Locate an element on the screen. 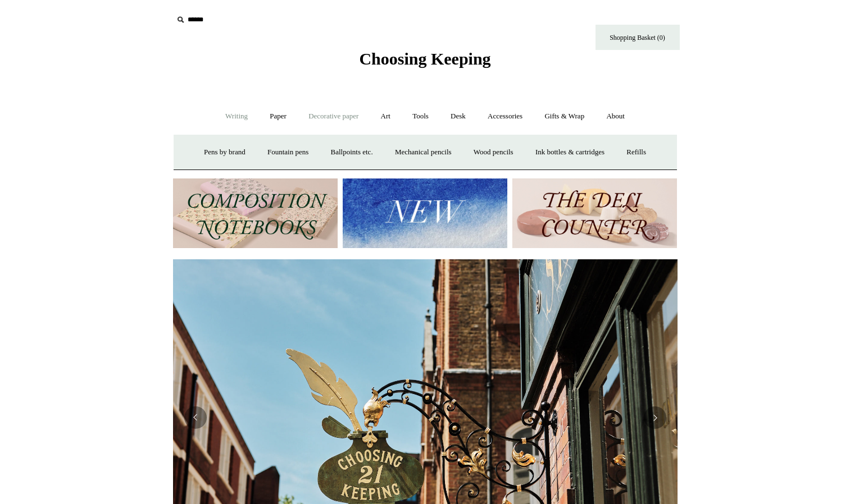 Image resolution: width=850 pixels, height=504 pixels. a: Ink bottles & cartridges is located at coordinates (570, 153).